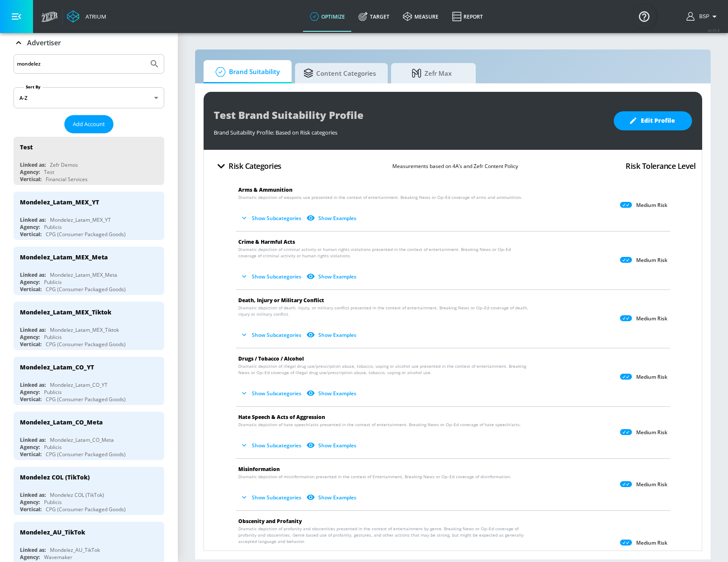 The image size is (728, 562). I want to click on div: TestLinked as:Zefr DemosAgency:TestVertical:Financial Services, so click(89, 161).